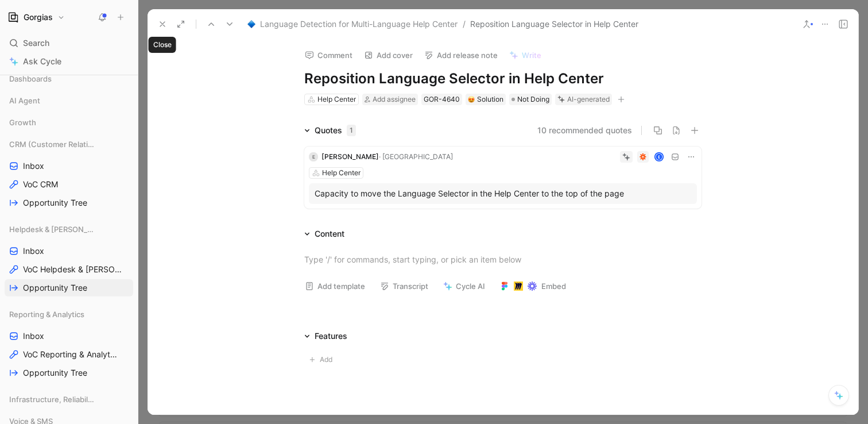 The height and width of the screenshot is (424, 868). I want to click on div: Quotes, so click(335, 131).